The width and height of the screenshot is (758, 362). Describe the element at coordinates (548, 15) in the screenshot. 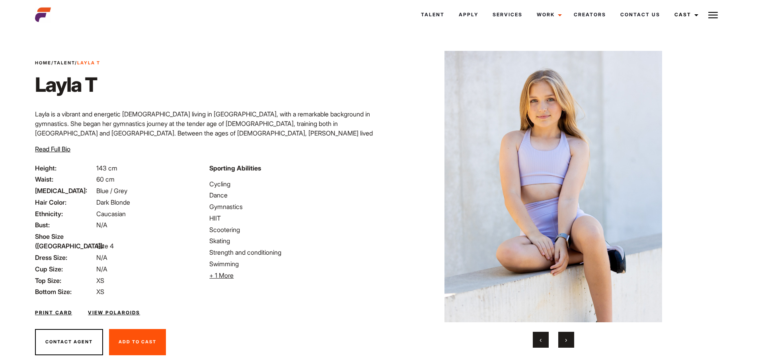

I see `a: Work` at that location.